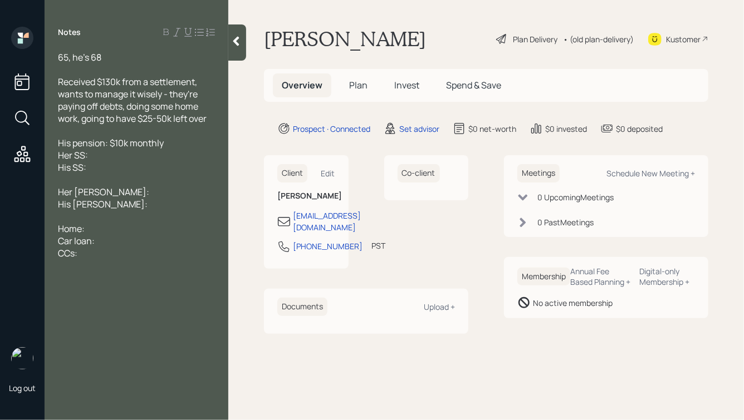 This screenshot has width=744, height=420. What do you see at coordinates (69, 32) in the screenshot?
I see `label: Notes` at bounding box center [69, 32].